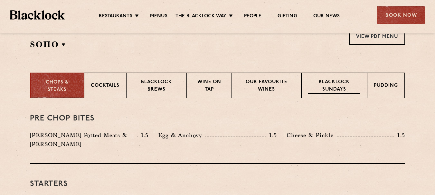 This screenshot has height=195, width=435. Describe the element at coordinates (385, 86) in the screenshot. I see `p: Pudding` at that location.